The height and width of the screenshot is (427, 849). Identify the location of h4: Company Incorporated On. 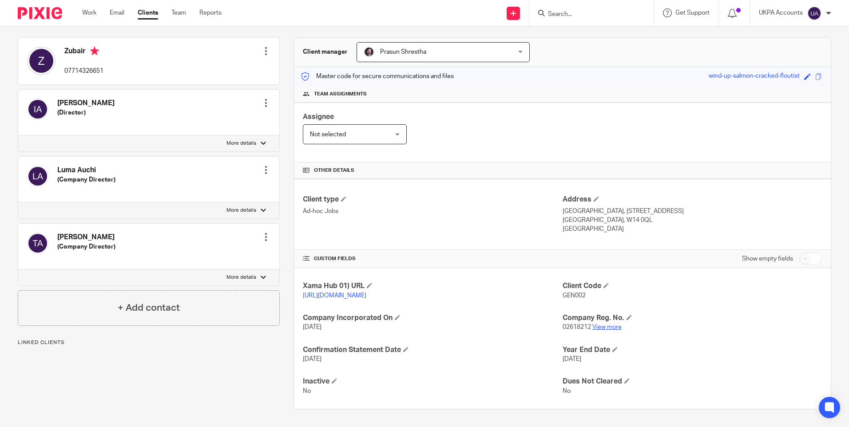
(433, 318).